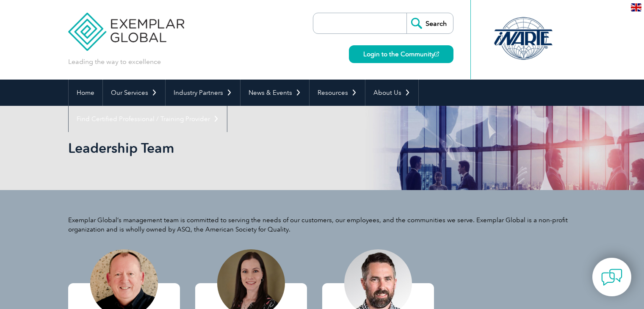  What do you see at coordinates (392, 92) in the screenshot?
I see `a: About Us` at bounding box center [392, 92].